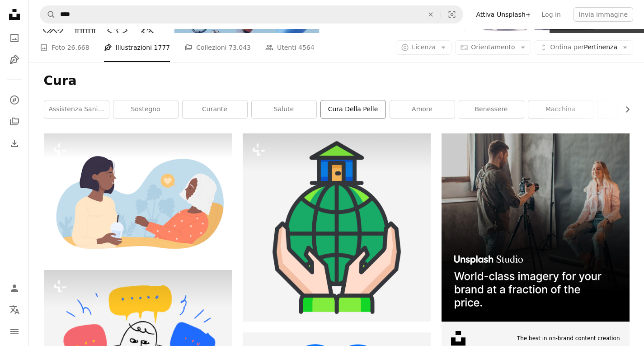 This screenshot has height=346, width=644. What do you see at coordinates (145, 110) in the screenshot?
I see `a: sostegno` at bounding box center [145, 110].